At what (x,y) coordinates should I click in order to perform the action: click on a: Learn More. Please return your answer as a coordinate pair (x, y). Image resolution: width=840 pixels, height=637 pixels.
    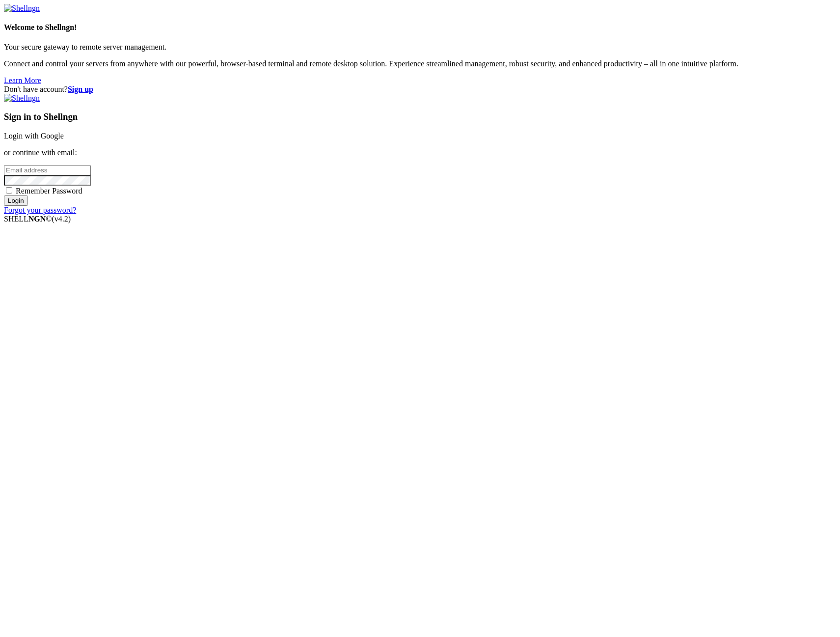
    Looking at the image, I should click on (23, 80).